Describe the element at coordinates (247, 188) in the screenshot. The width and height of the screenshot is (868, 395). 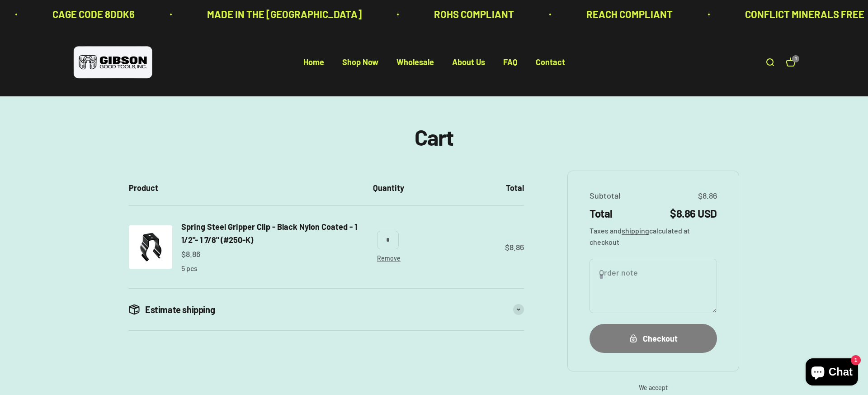
I see `th: Product` at that location.